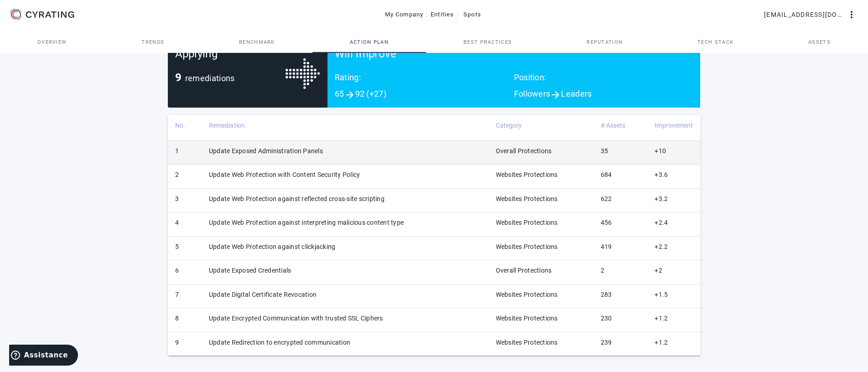  Describe the element at coordinates (230, 61) in the screenshot. I see `div: Applying` at that location.